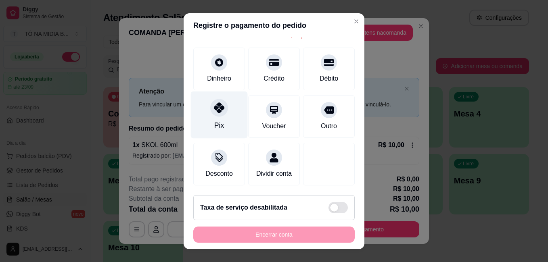  I want to click on div: Crédito, so click(274, 79).